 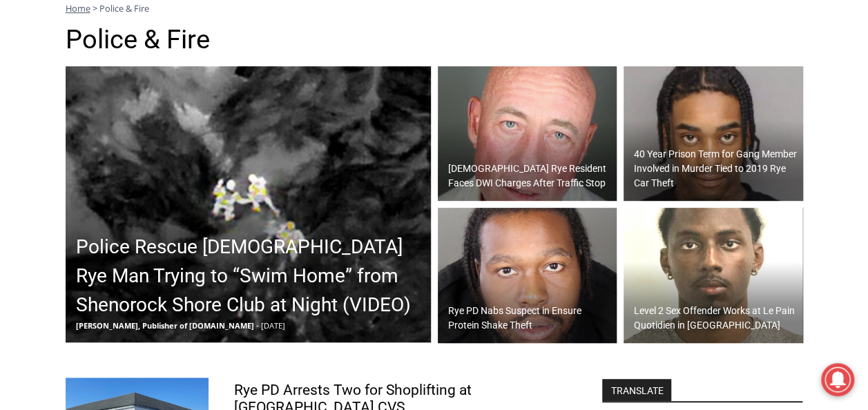 What do you see at coordinates (713, 134) in the screenshot?
I see `img: (PHOTO: Joshua Gilbert, also known as “Lor Heavy,” 24, of Bridgeport, was sentenced to 40 years i...` at bounding box center [713, 134].